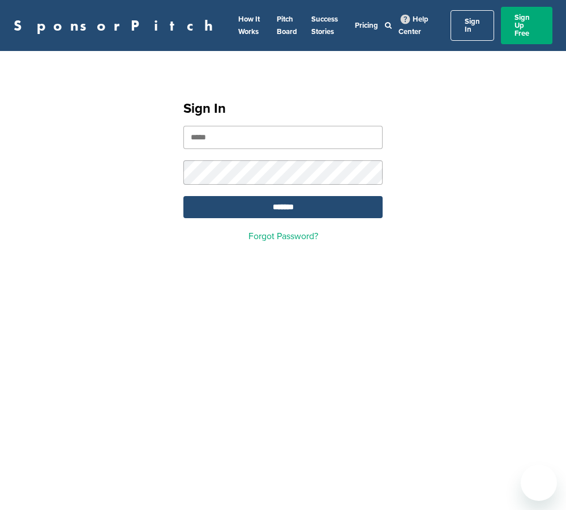 Image resolution: width=566 pixels, height=510 pixels. What do you see at coordinates (325, 25) in the screenshot?
I see `a: Success Stories` at bounding box center [325, 25].